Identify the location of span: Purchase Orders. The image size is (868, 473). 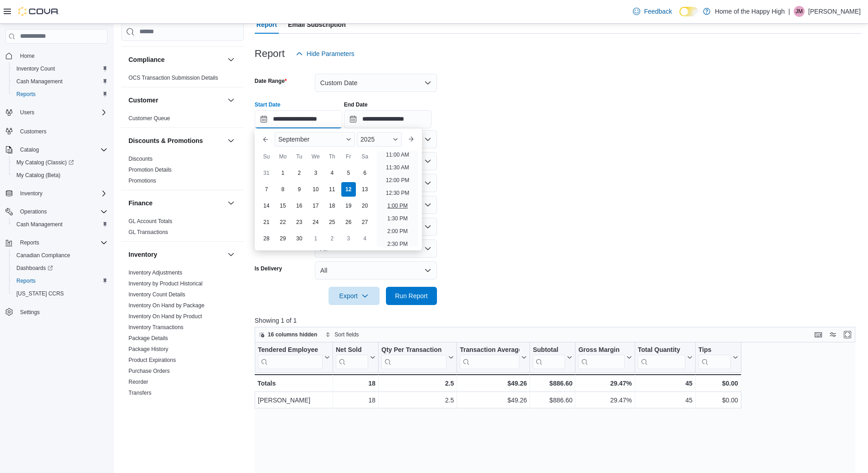
(149, 371).